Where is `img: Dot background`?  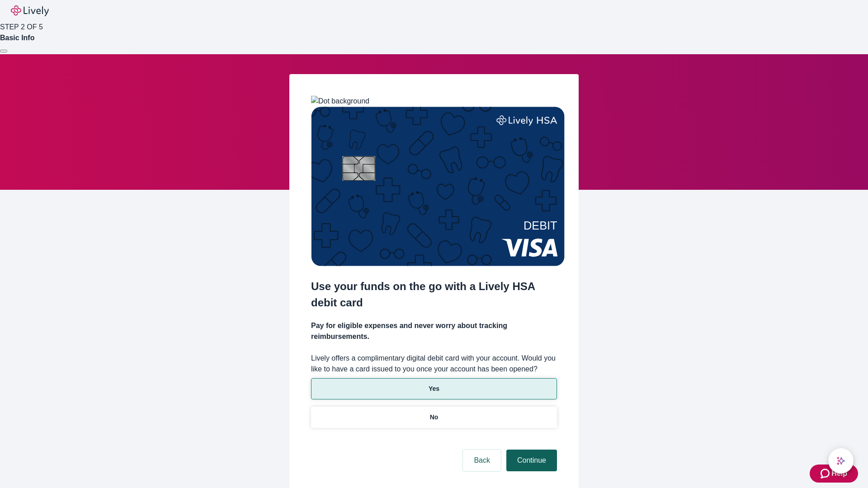
img: Dot background is located at coordinates (340, 101).